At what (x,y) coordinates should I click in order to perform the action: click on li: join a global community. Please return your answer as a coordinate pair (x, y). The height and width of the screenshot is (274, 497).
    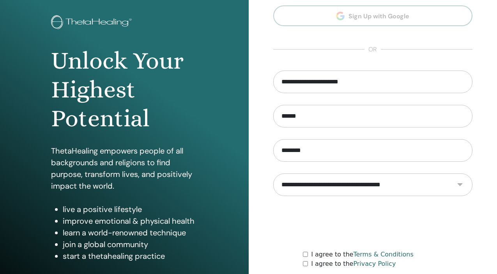
    Looking at the image, I should click on (130, 244).